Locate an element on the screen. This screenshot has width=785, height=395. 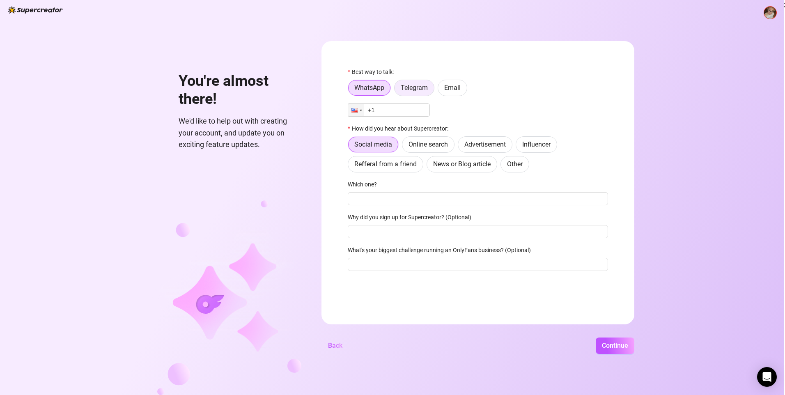
input: Which one? is located at coordinates (478, 199).